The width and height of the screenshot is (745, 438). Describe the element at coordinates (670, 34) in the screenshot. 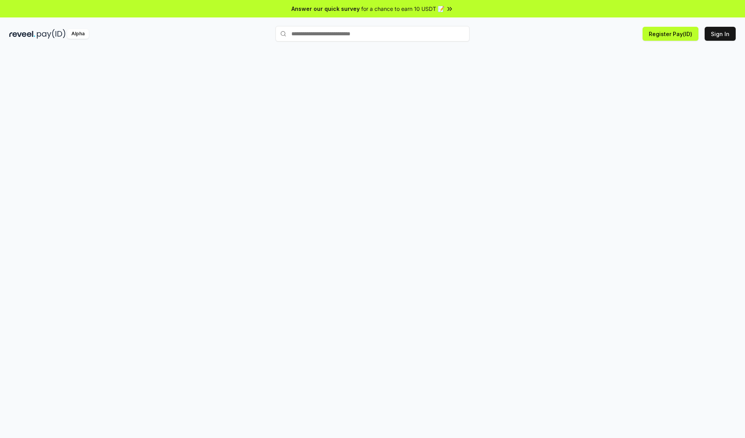

I see `button: Register Pay(ID)` at that location.